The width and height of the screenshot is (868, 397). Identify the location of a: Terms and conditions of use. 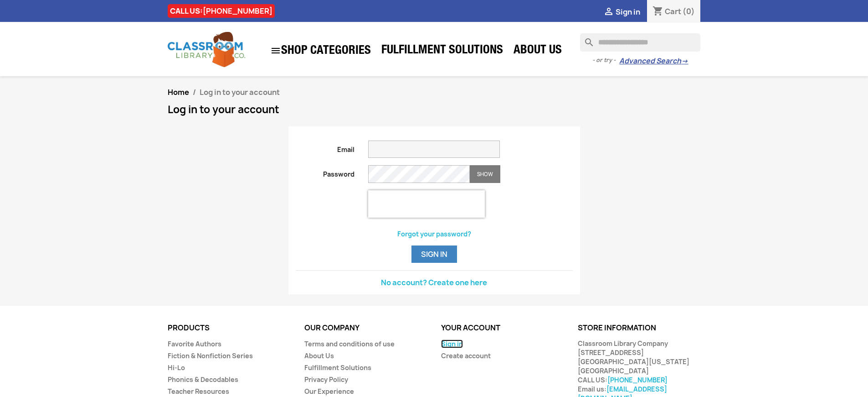
(350, 344).